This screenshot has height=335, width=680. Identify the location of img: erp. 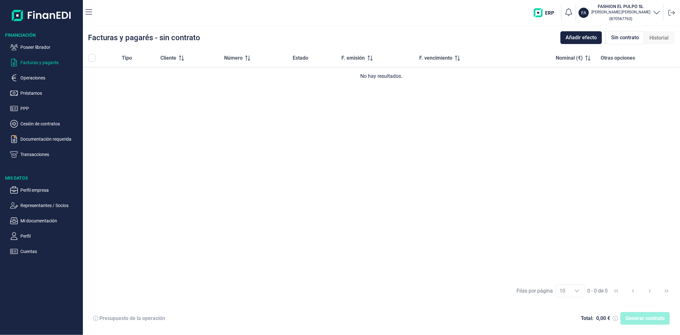
(546, 13).